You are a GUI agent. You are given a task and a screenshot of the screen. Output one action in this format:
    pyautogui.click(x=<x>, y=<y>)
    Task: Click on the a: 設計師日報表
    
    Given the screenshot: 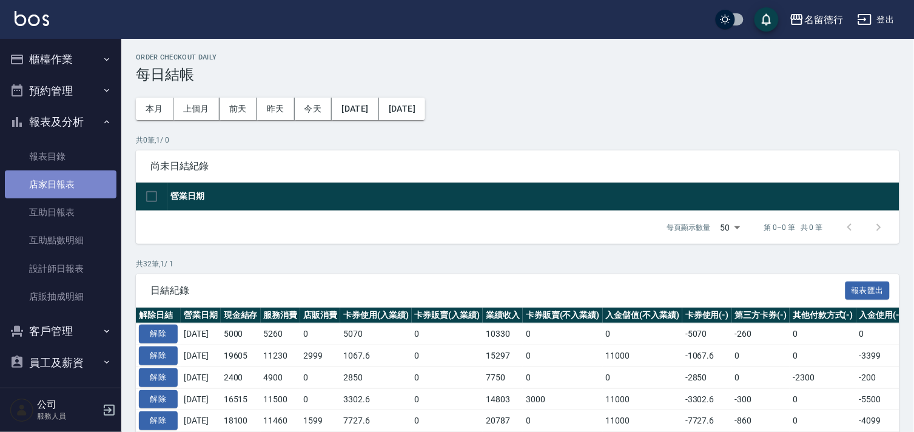 What is the action you would take?
    pyautogui.click(x=61, y=269)
    